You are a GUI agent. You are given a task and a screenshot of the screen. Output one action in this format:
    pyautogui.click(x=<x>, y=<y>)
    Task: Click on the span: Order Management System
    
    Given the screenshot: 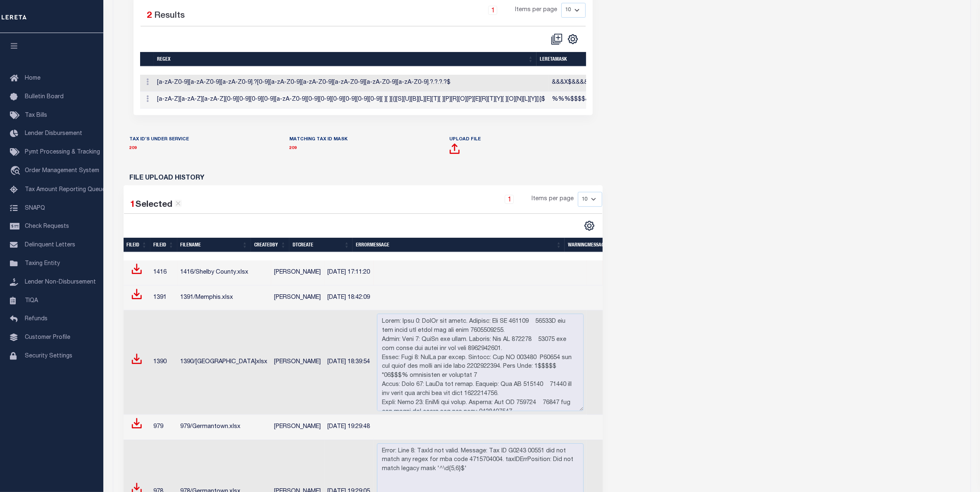 What is the action you would take?
    pyautogui.click(x=62, y=171)
    